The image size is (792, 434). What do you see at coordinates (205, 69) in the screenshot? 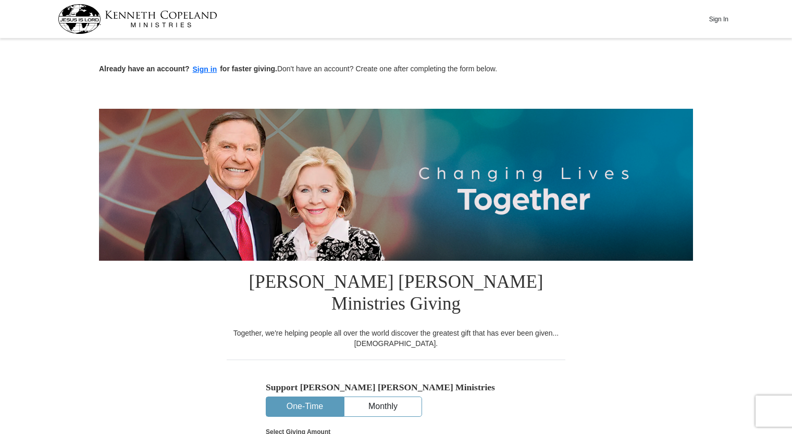
I see `button: Sign in` at bounding box center [205, 69].